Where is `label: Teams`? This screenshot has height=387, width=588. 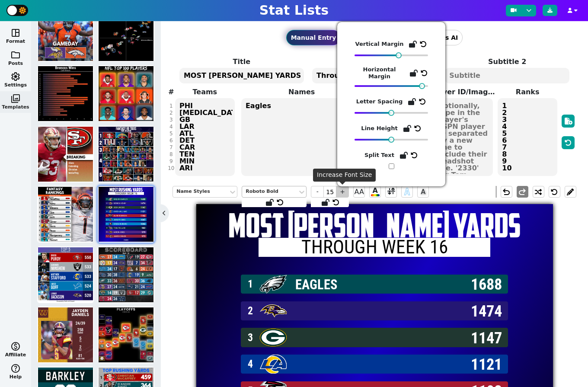
label: Teams is located at coordinates (204, 92).